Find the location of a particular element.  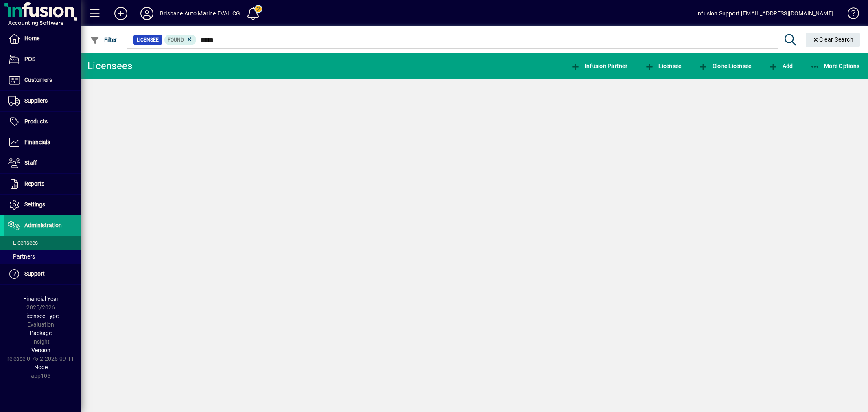

a: Knowledge Base is located at coordinates (850, 15).